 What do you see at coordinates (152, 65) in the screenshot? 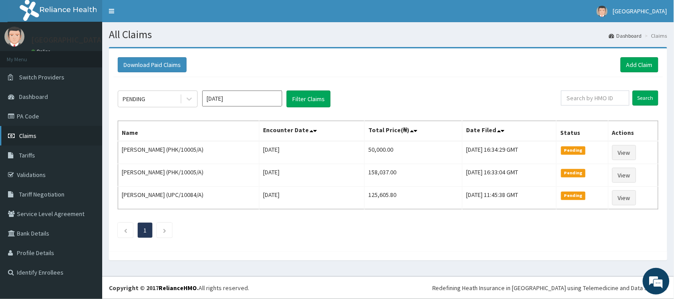
I see `button: Download Paid Claims` at bounding box center [152, 65].